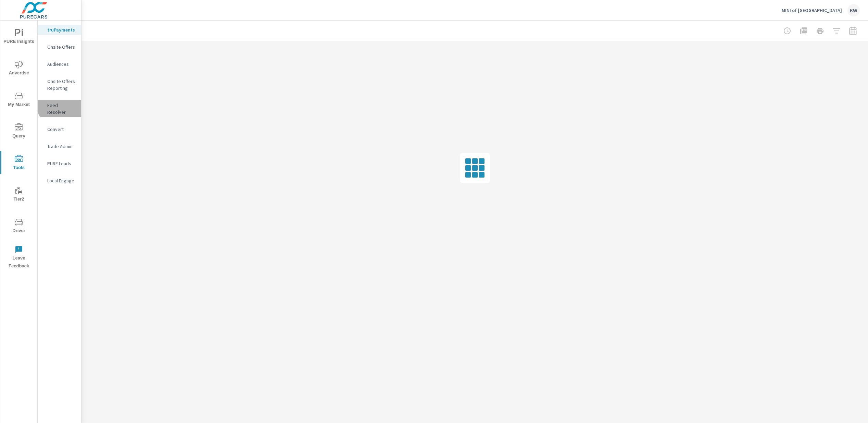 The width and height of the screenshot is (868, 423). Describe the element at coordinates (61, 181) in the screenshot. I see `p: Local Engage` at that location.